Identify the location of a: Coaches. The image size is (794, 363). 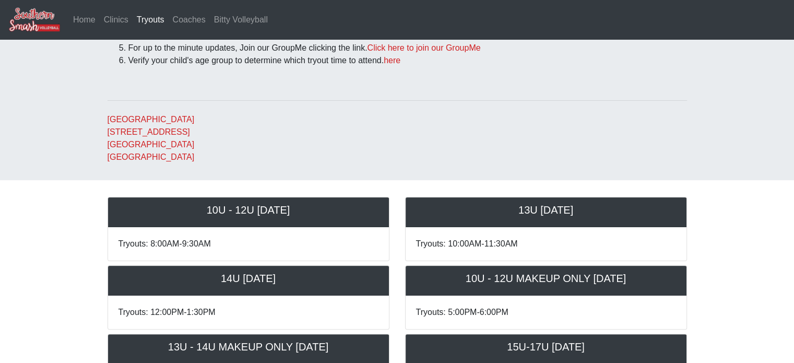
(189, 20).